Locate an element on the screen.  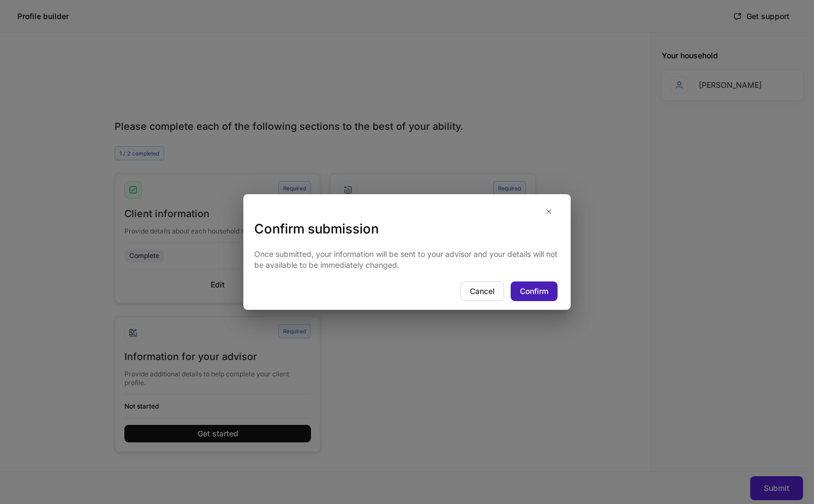
div: Confirm is located at coordinates (534, 291).